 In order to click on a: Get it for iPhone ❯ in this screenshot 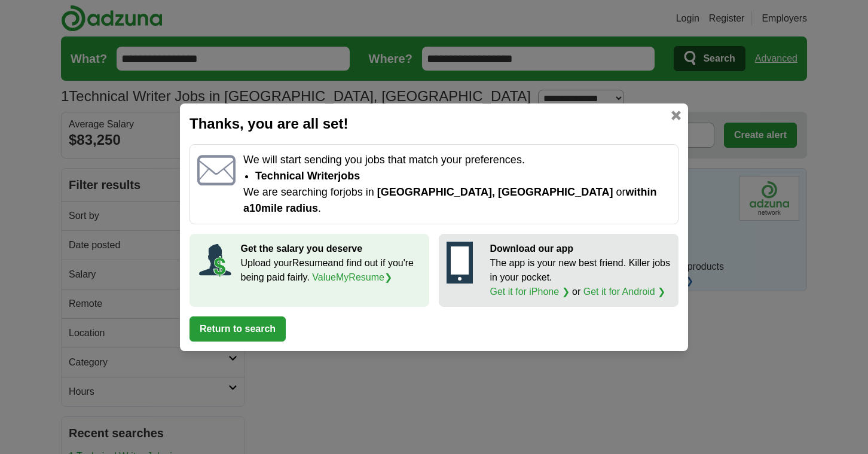, I will do `click(530, 292)`.